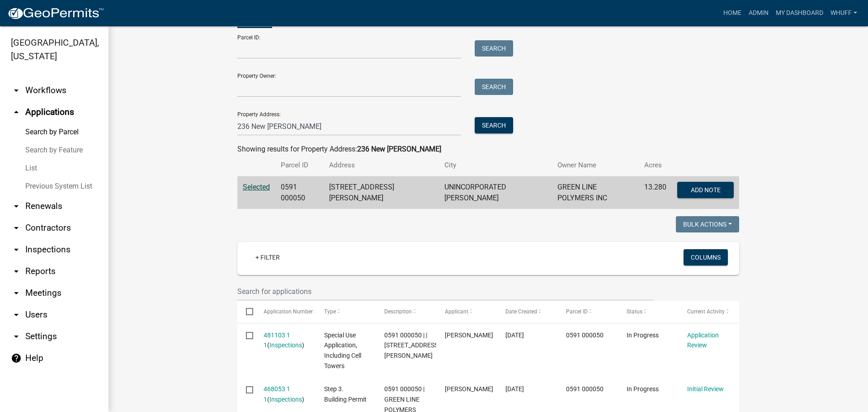  Describe the element at coordinates (488, 149) in the screenshot. I see `div: Showing results for Property Address:` at that location.